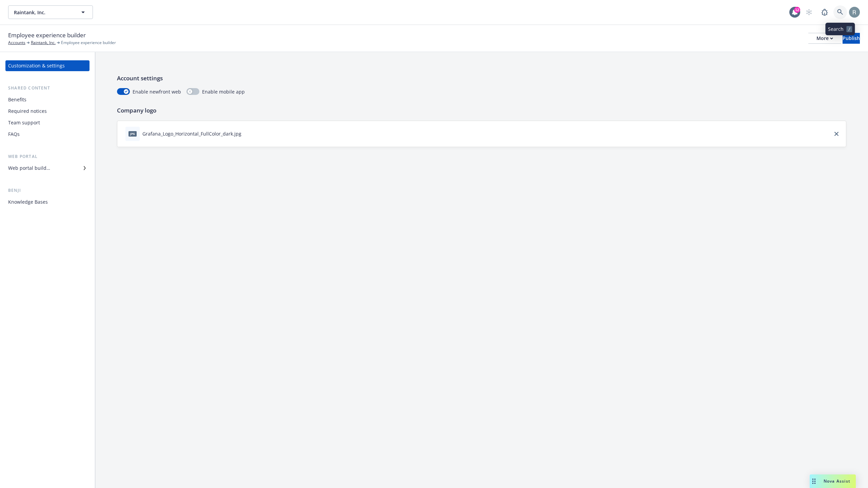  I want to click on div: FAQs, so click(14, 134).